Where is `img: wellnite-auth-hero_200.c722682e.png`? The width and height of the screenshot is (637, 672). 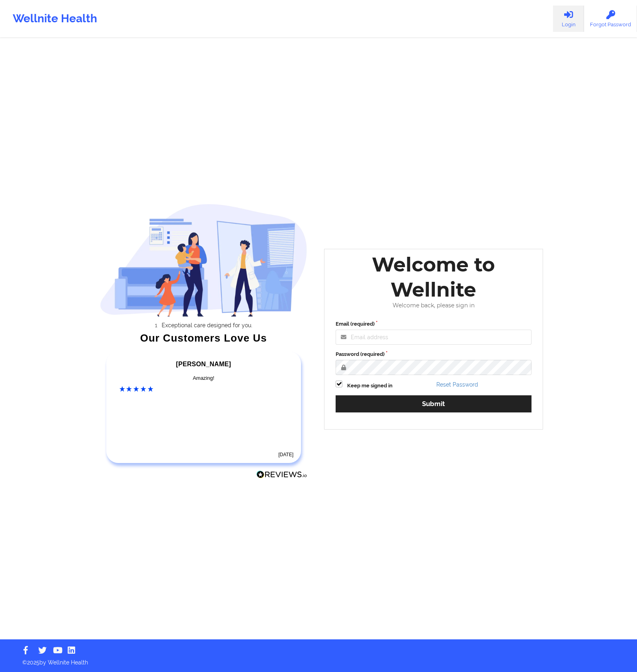
img: wellnite-auth-hero_200.c722682e.png is located at coordinates (204, 260).